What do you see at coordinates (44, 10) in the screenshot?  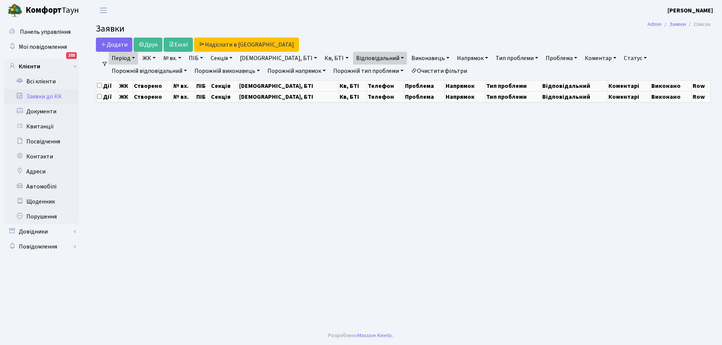 I see `b: Комфорт` at bounding box center [44, 10].